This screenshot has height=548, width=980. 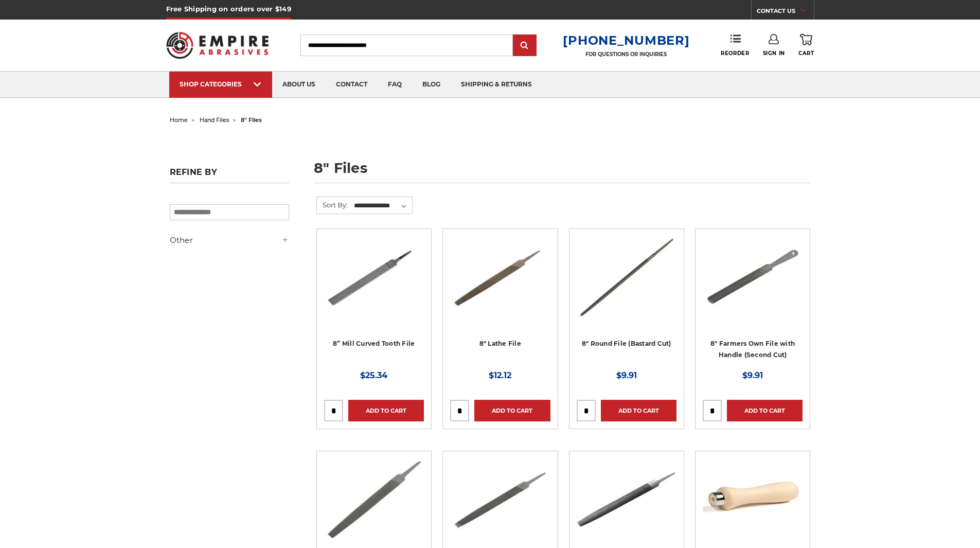 I want to click on img: 8 Inch Round File Bastard Cut, Double Cut, so click(x=626, y=277).